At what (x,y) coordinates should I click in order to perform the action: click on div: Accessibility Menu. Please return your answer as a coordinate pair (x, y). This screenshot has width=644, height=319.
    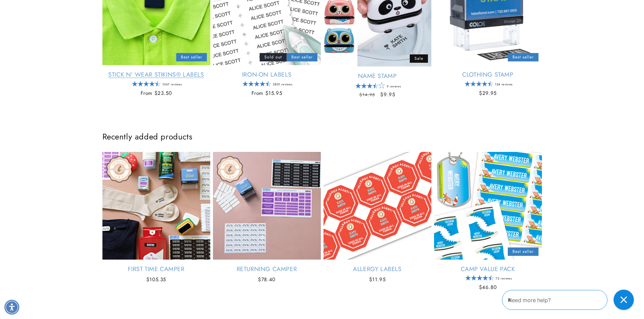
    Looking at the image, I should click on (12, 307).